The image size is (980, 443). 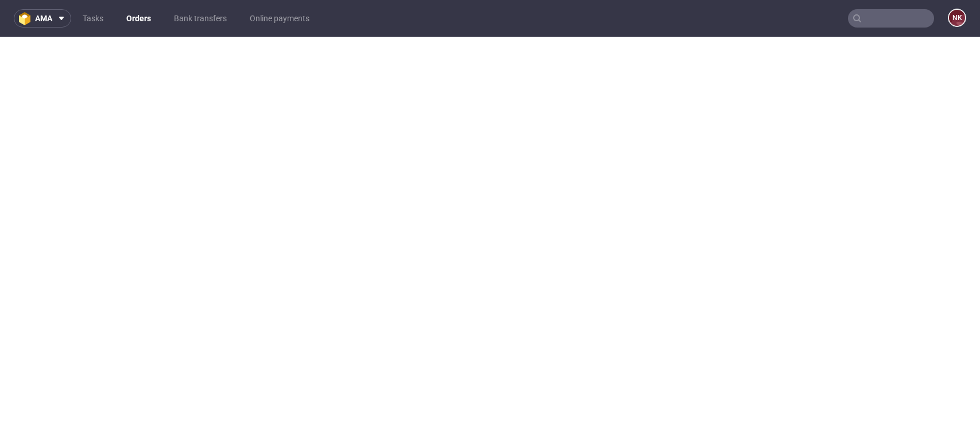 I want to click on span: ama, so click(x=43, y=19).